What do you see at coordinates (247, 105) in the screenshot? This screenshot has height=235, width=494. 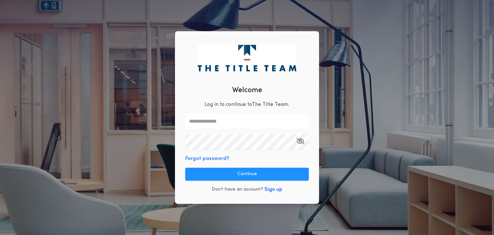 I see `p: Log in to continue to The Title Team .` at bounding box center [247, 105].